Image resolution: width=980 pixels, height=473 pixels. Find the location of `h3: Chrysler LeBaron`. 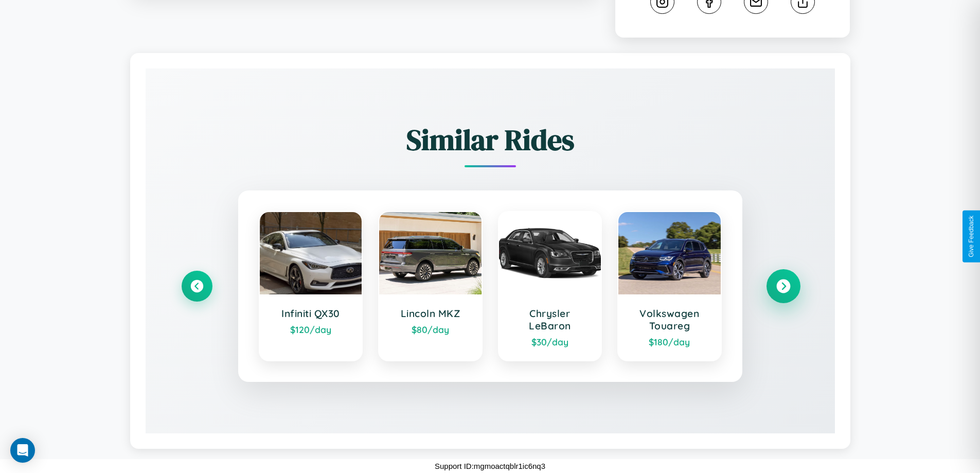

h3: Chrysler LeBaron is located at coordinates (550, 320).